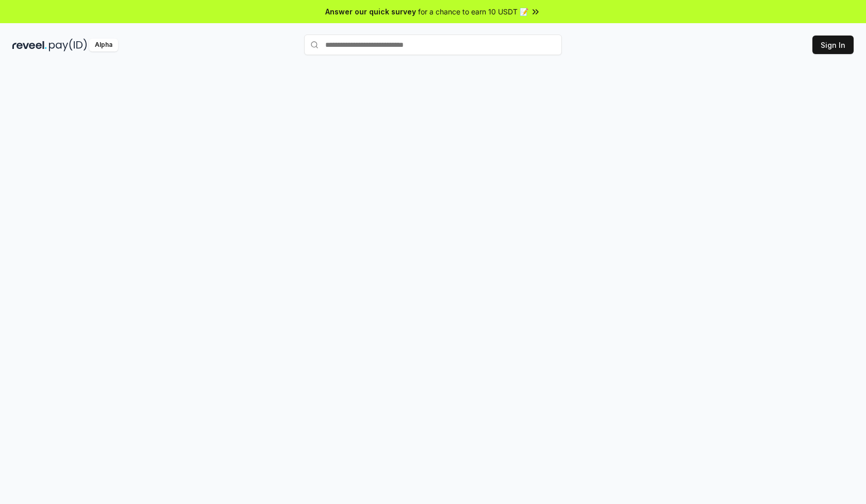 The width and height of the screenshot is (866, 504). What do you see at coordinates (68, 45) in the screenshot?
I see `img: pay_id` at bounding box center [68, 45].